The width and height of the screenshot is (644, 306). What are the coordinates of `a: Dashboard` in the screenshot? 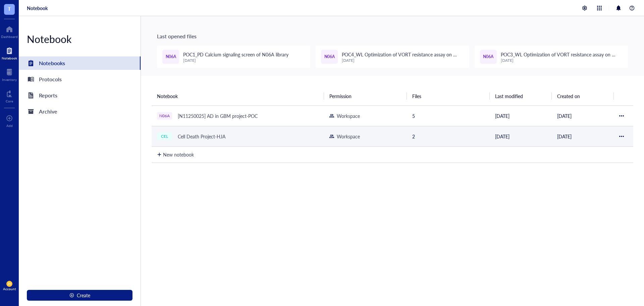 It's located at (9, 31).